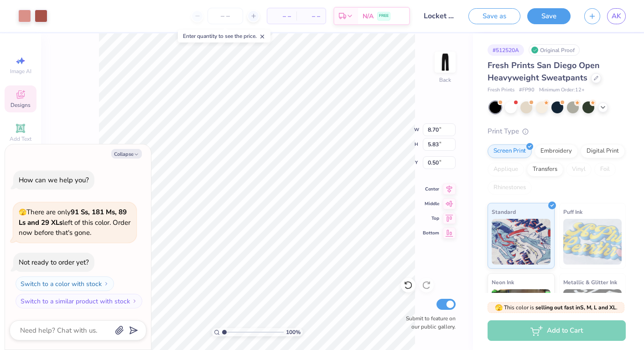  I want to click on div: Foil, so click(605, 169).